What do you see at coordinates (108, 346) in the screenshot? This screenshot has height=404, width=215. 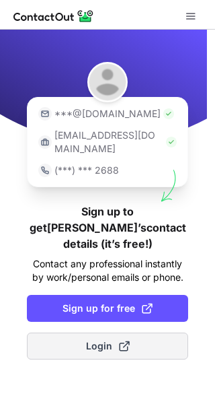 I see `span: Login` at bounding box center [108, 346].